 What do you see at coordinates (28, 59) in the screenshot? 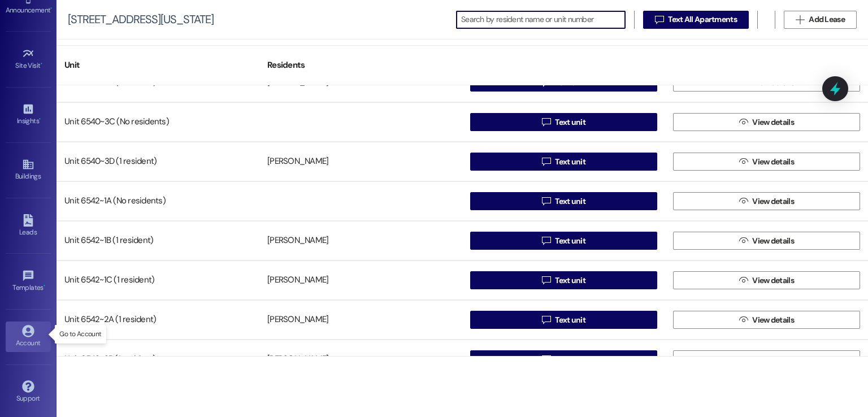
I see `a: Site Visit •` at bounding box center [28, 59].